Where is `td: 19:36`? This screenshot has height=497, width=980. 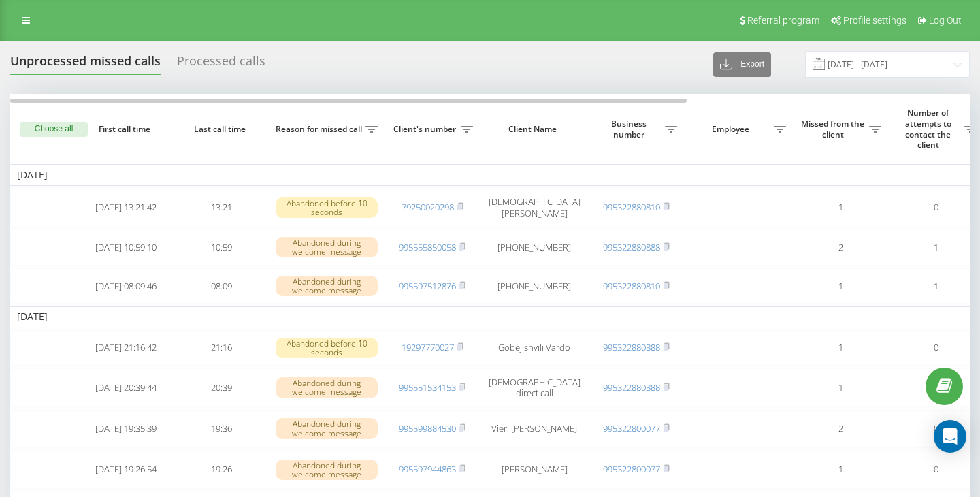
td: 19:36 is located at coordinates (221, 429).